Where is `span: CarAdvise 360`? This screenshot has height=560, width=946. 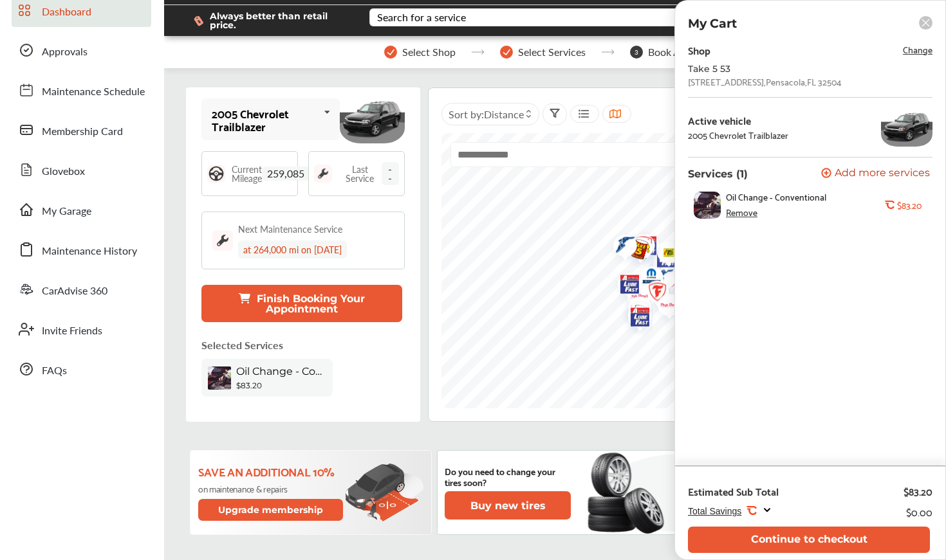 span: CarAdvise 360 is located at coordinates (74, 291).